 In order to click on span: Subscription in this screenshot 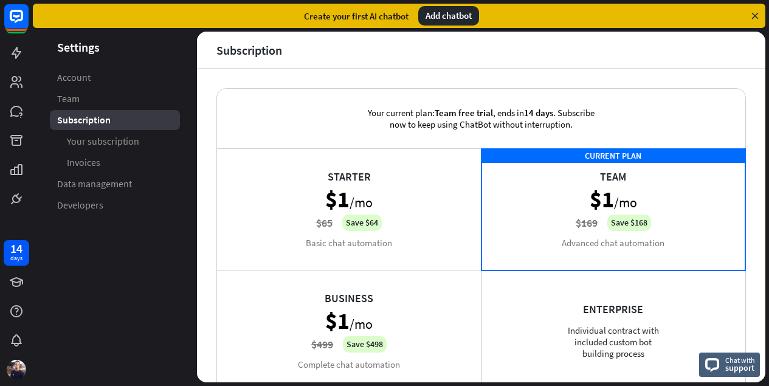, I will do `click(84, 120)`.